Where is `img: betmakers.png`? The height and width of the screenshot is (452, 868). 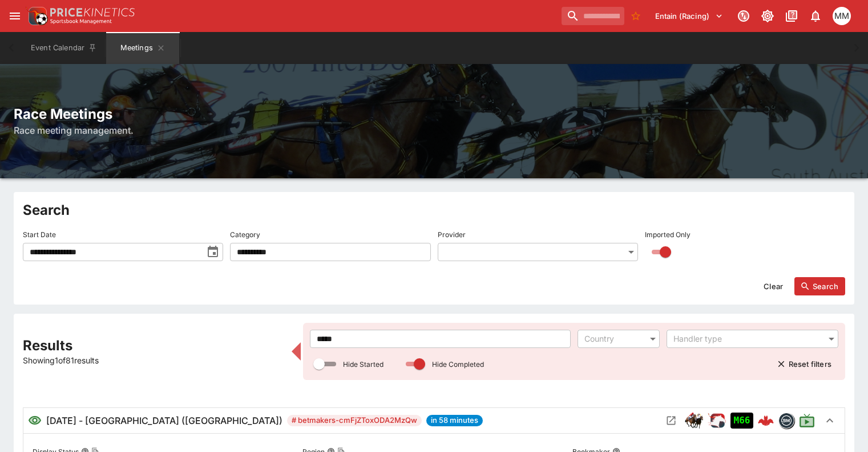 img: betmakers.png is located at coordinates (787, 420).